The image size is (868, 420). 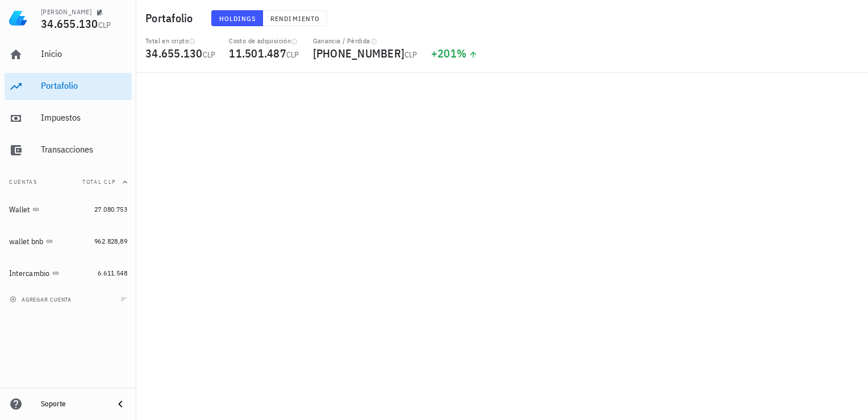 I want to click on span: Holdings, so click(x=237, y=19).